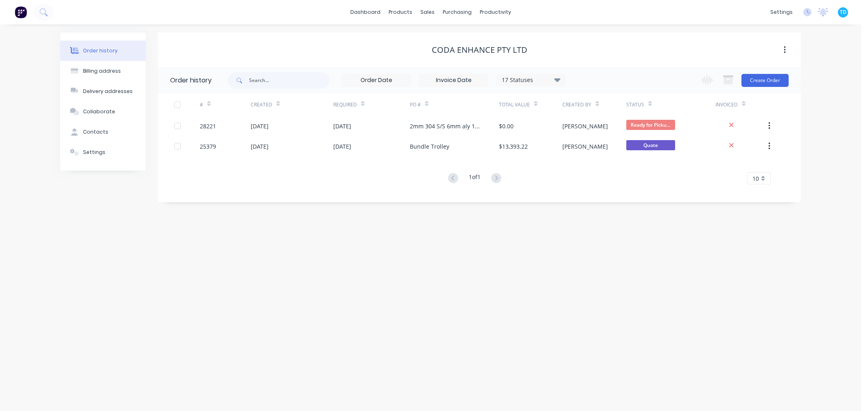  I want to click on div: Settings, so click(94, 153).